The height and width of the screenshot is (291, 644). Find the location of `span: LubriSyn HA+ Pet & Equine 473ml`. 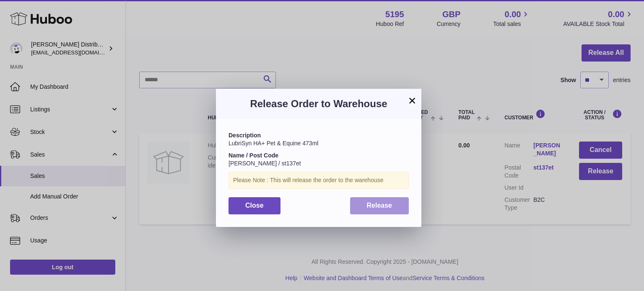

span: LubriSyn HA+ Pet & Equine 473ml is located at coordinates (273, 143).